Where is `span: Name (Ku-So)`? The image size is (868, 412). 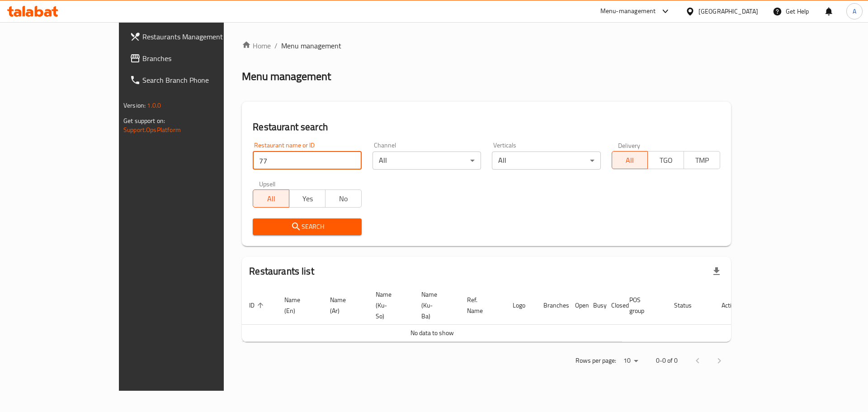 span: Name (Ku-So) is located at coordinates (389, 305).